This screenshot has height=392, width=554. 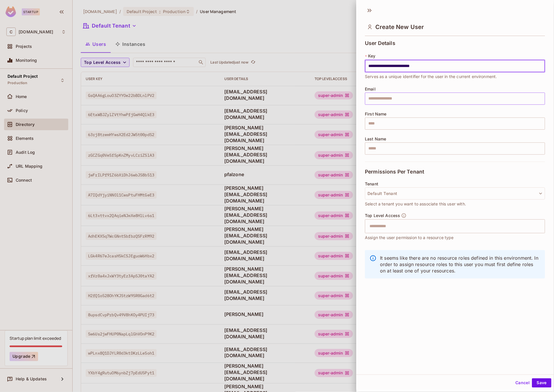 I want to click on span: Email, so click(x=370, y=89).